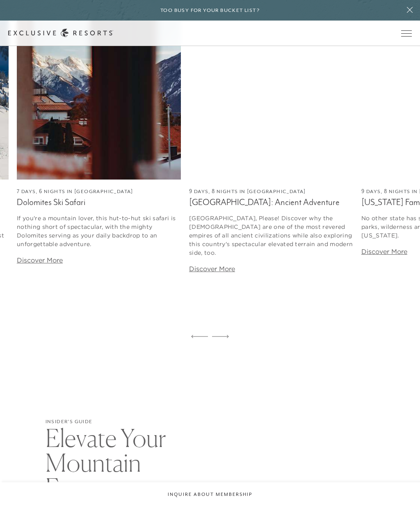  I want to click on h2: Elevate Your Mountain Escape, so click(113, 463).